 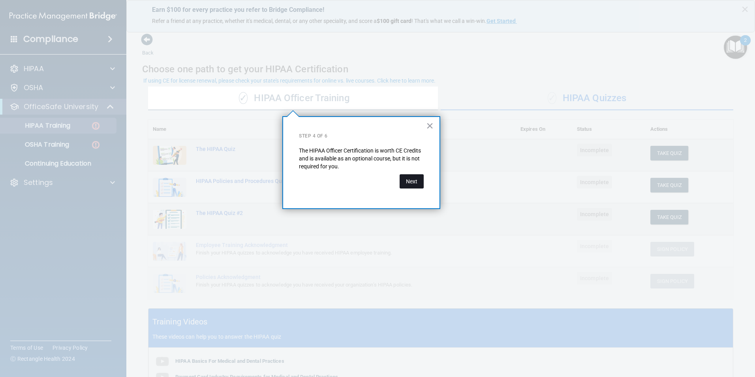 I want to click on p: The HIPAA Officer Certification is worth CE Credits and is available as an optional course, but i..., so click(x=362, y=158).